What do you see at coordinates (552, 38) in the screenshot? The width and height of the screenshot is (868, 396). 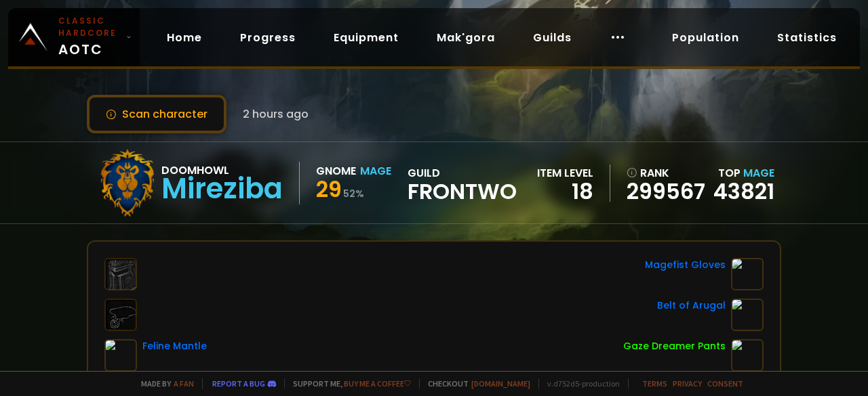 I see `a: Guilds` at bounding box center [552, 38].